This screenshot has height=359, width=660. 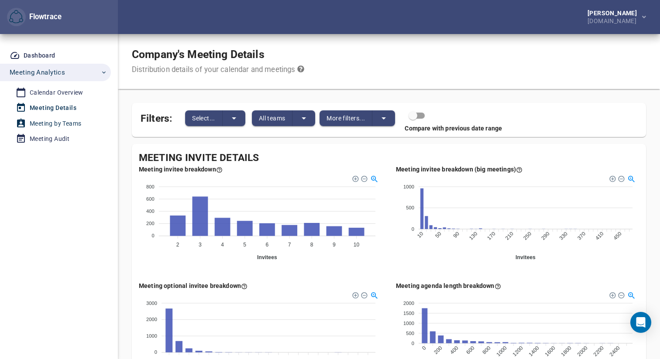 I want to click on h1: Company's Meeting Details, so click(x=218, y=55).